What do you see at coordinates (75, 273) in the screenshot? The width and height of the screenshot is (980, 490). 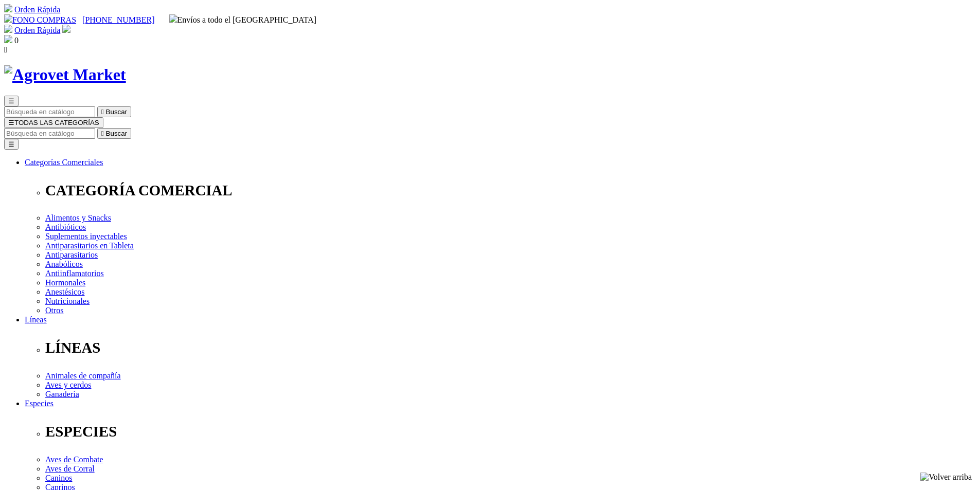 I see `a: Antiinflamatorios` at bounding box center [75, 273].